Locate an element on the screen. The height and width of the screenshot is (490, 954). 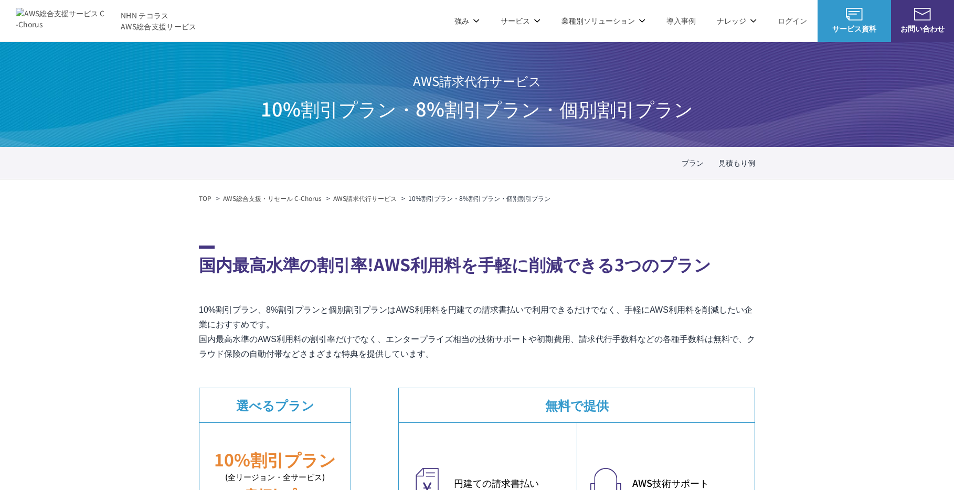
dt: 無料で提供 is located at coordinates (577, 405).